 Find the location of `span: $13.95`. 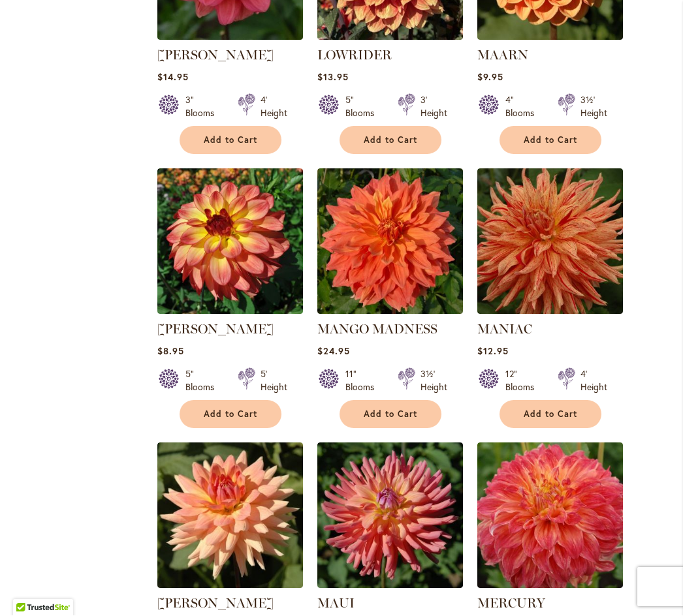

span: $13.95 is located at coordinates (333, 77).